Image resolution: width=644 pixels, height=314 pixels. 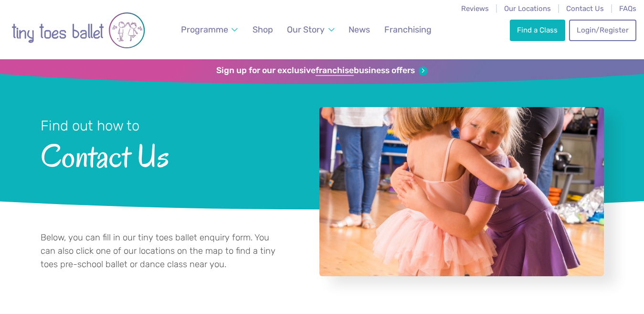 I want to click on span: News, so click(x=359, y=29).